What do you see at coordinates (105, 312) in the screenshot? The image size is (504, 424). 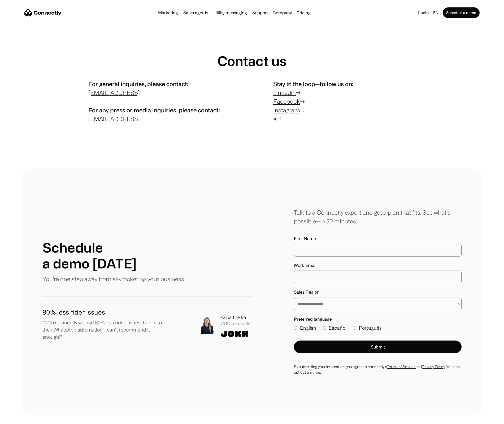 I see `h1: 80% less rider issues` at bounding box center [105, 312].